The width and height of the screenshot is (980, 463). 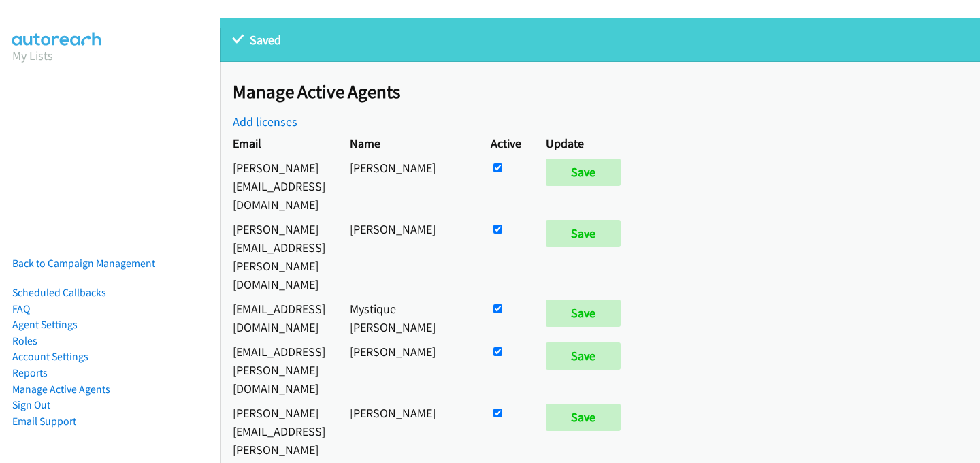 I want to click on a: Email Support, so click(x=44, y=421).